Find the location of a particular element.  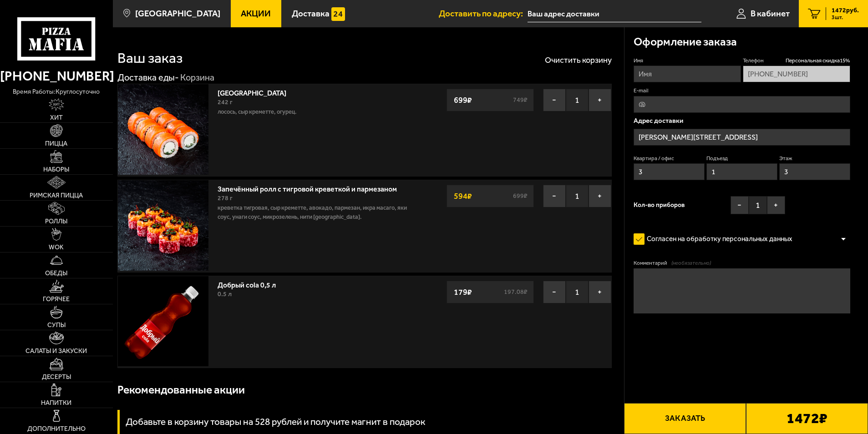

label: Квартира / офис is located at coordinates (669, 159).